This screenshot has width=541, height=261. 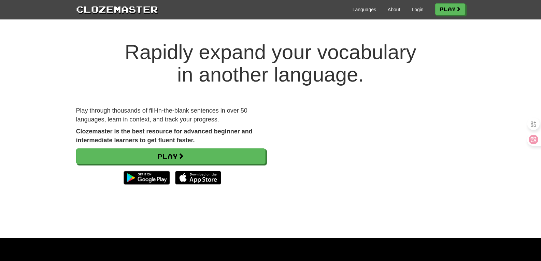 What do you see at coordinates (146, 178) in the screenshot?
I see `img: Get it on Google Play` at bounding box center [146, 178].